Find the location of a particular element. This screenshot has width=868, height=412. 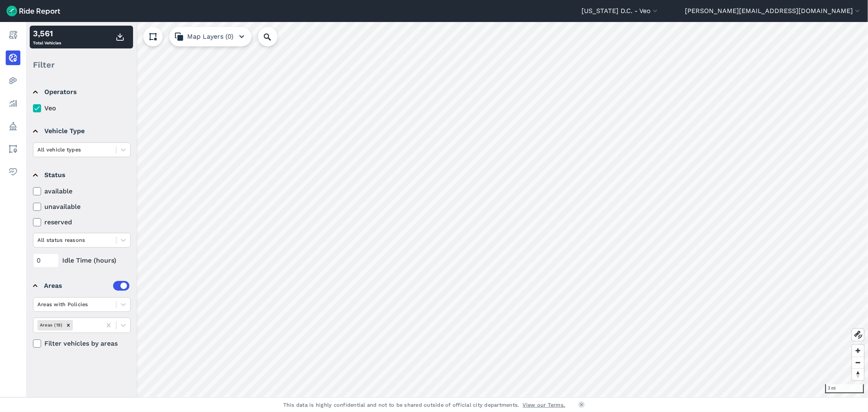

canvas: Map is located at coordinates (447, 210).